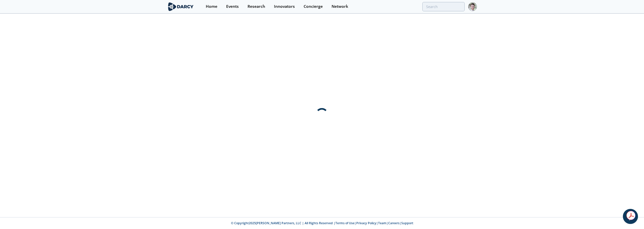 The height and width of the screenshot is (229, 644). What do you see at coordinates (256, 6) in the screenshot?
I see `div: Research` at bounding box center [256, 6].